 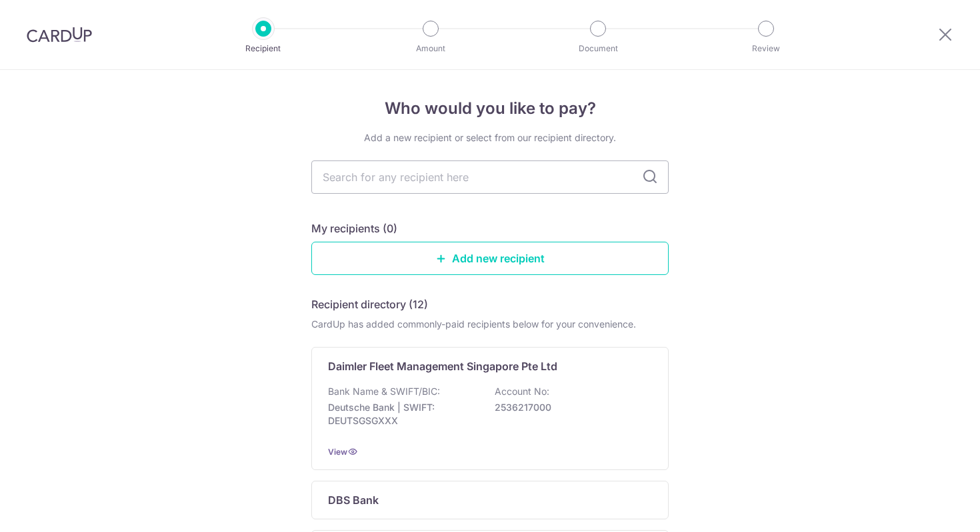 What do you see at coordinates (353, 500) in the screenshot?
I see `p: DBS Bank` at bounding box center [353, 500].